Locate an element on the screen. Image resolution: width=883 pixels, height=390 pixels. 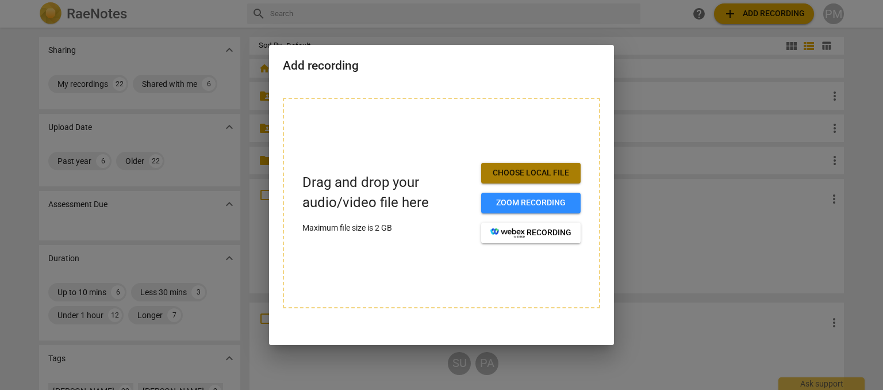
button: Choose local file is located at coordinates (531, 173).